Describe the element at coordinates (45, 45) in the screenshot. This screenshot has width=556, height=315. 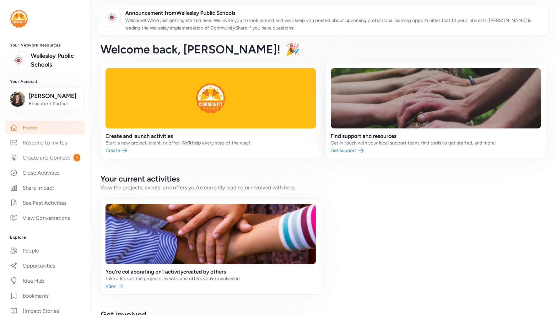
I see `h3: Your Network Resources` at that location.